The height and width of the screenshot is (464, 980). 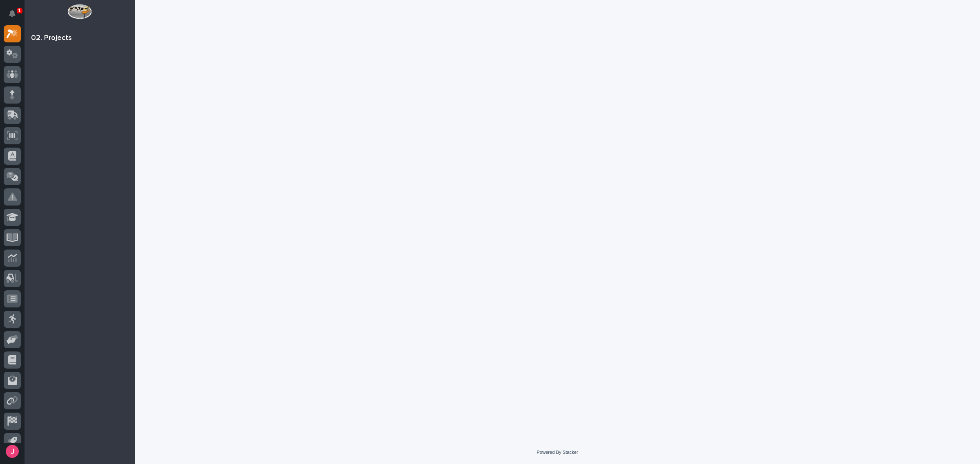 I want to click on a: Powered By Stacker, so click(x=557, y=453).